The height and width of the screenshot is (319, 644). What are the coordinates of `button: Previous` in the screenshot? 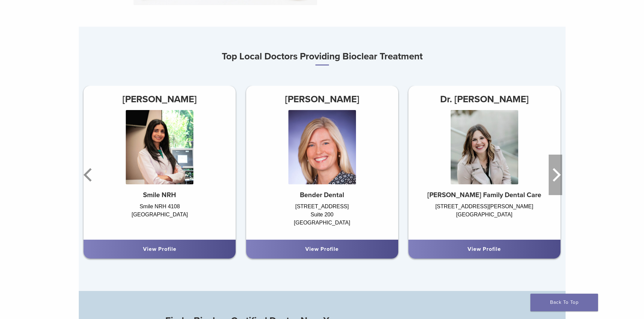 It's located at (89, 175).